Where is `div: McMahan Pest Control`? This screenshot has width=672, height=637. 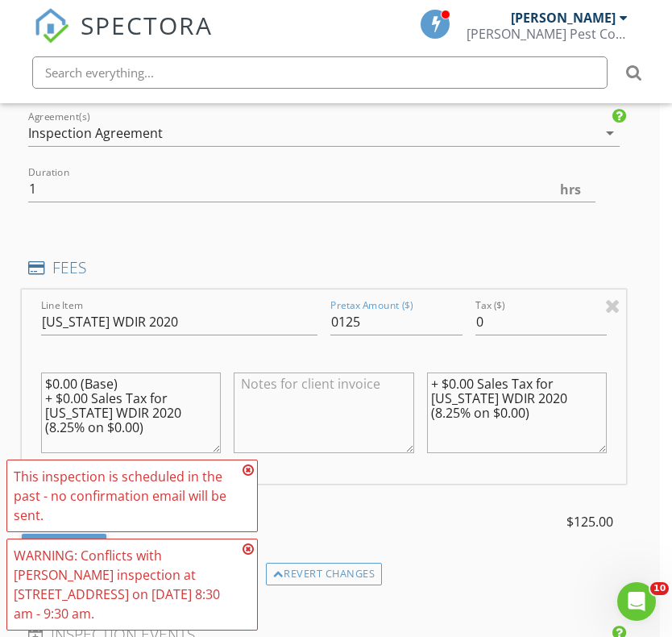
div: McMahan Pest Control is located at coordinates (548, 33).